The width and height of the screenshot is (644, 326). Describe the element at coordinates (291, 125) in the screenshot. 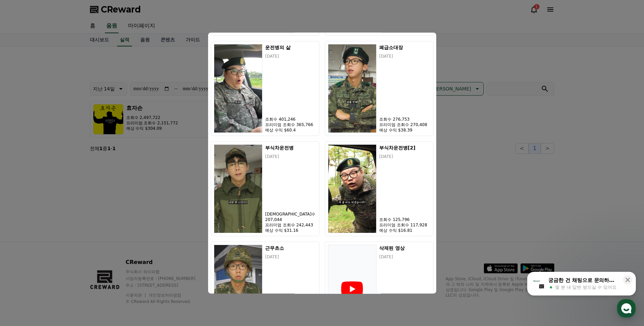

I see `p: 프리미엄 조회수 365,766` at that location.